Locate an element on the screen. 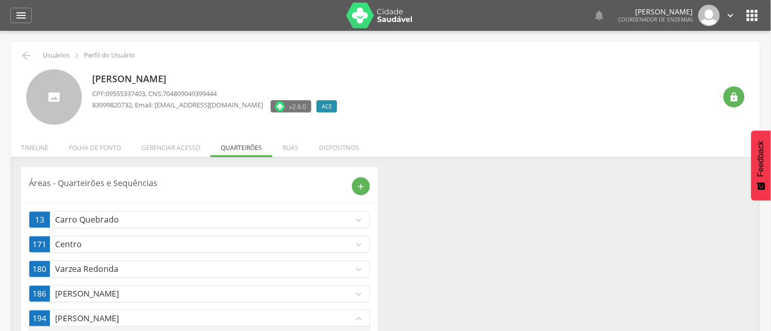  p: Varzea Redonda is located at coordinates (204, 269).